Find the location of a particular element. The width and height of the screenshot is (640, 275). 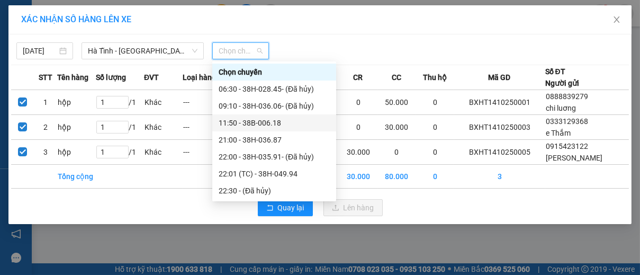

div: 06:30 - 38H-028.45 - (Đã hủy) is located at coordinates (274, 89).